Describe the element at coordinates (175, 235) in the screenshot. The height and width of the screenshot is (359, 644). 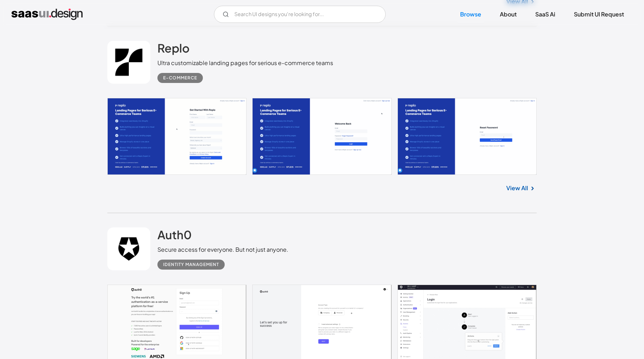
I see `h2: Auth0` at that location.